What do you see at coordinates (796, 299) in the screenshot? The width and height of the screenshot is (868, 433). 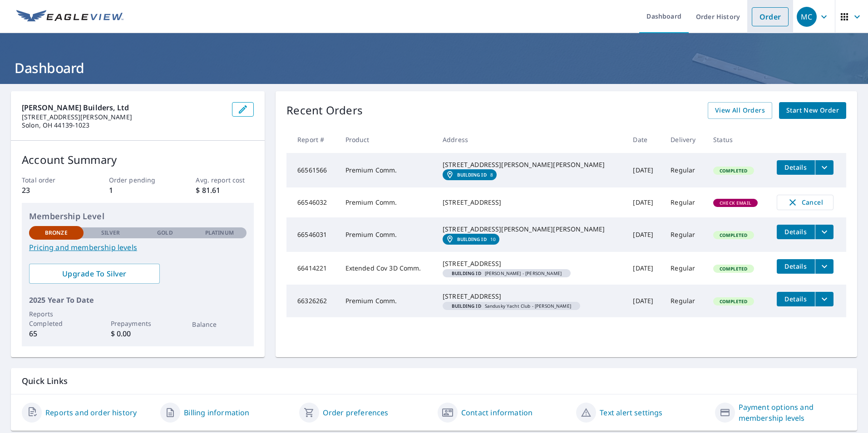 I see `button: detailsBtn-66326262` at bounding box center [796, 299].